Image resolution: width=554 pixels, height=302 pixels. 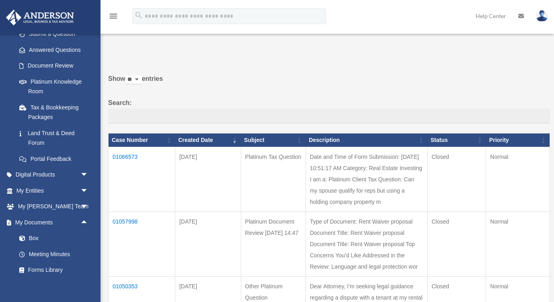 I want to click on a: Box, so click(x=56, y=238).